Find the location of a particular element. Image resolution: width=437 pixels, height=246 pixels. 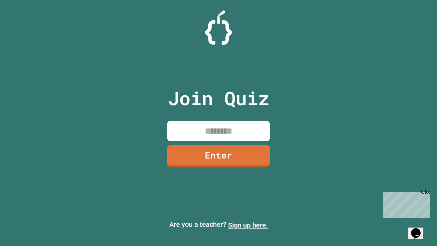

div: Chat with us now!Close is located at coordinates (25, 23).